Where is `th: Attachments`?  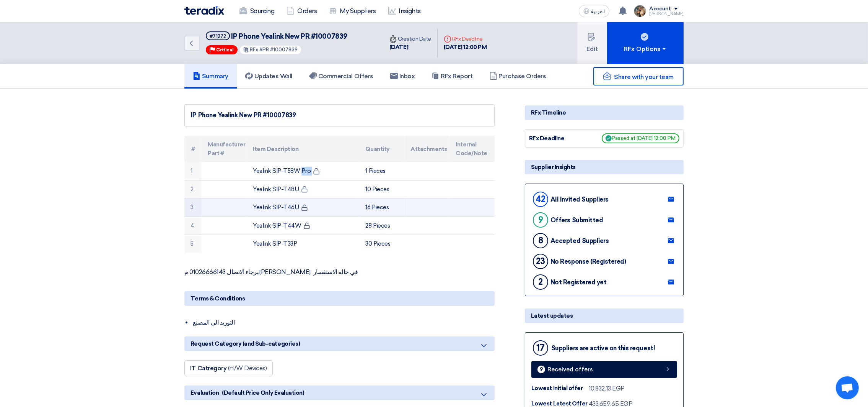
th: Attachments is located at coordinates (427, 149).